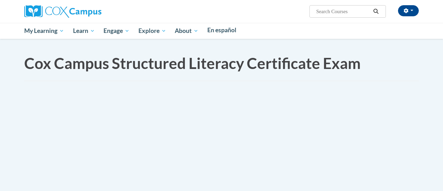  Describe the element at coordinates (193, 63) in the screenshot. I see `span: Cox Campus Structured Literacy Certificate Exam` at that location.